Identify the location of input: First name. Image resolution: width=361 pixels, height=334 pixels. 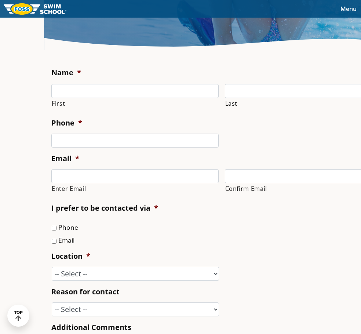
(135, 91).